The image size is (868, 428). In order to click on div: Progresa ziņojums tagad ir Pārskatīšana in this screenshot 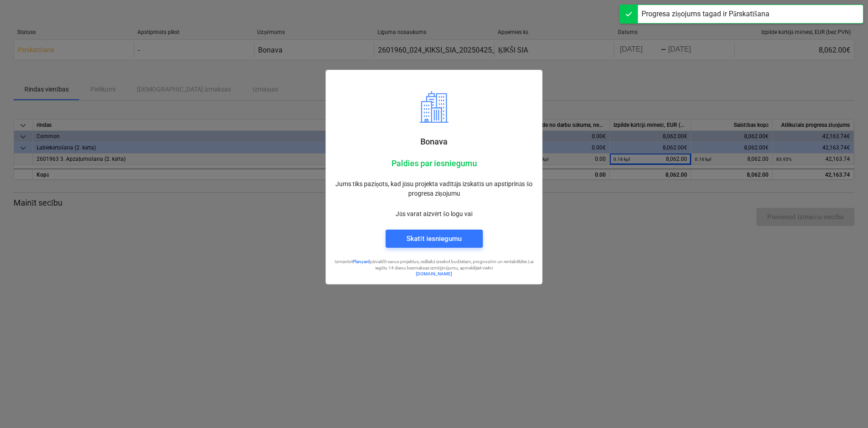, I will do `click(705, 14)`.